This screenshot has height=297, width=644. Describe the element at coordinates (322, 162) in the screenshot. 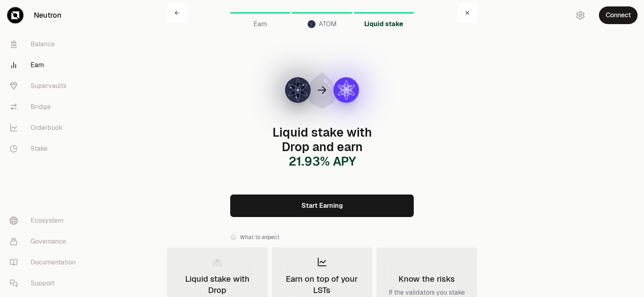

I see `span: 21.93 % APY` at that location.